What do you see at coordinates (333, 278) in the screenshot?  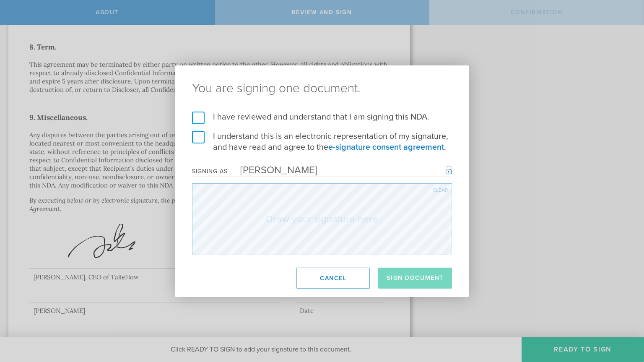 I see `button: Cancel` at bounding box center [333, 278].